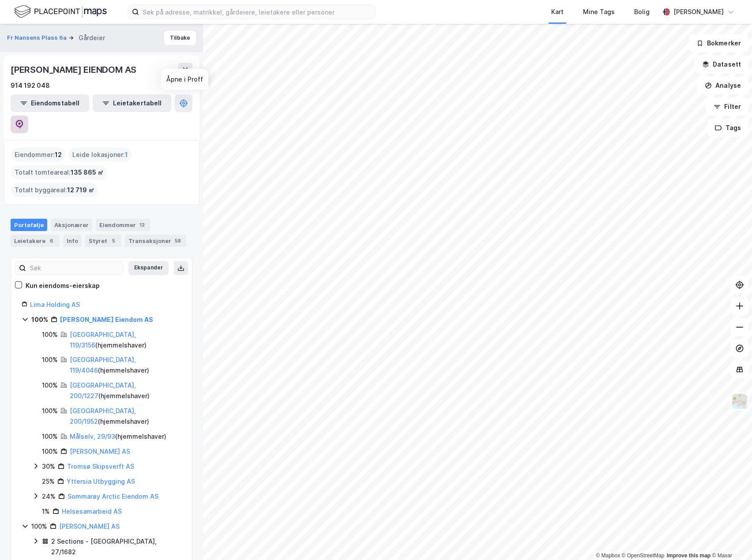  I want to click on button: Filter, so click(728, 106).